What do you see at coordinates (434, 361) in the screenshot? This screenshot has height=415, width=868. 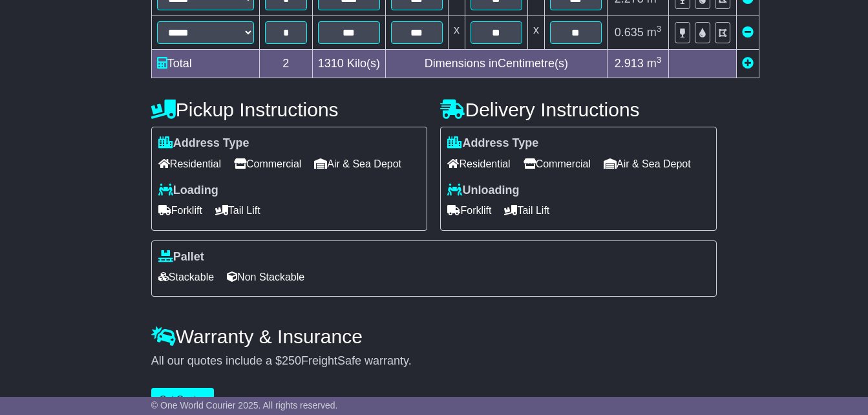 I see `div: All our quotes include a $ FreightSafe warranty.` at bounding box center [434, 361].